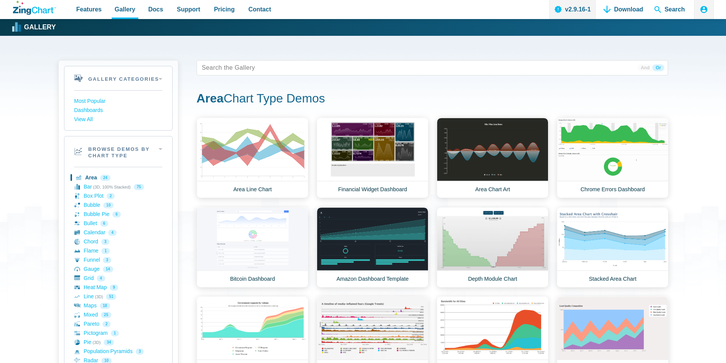 The width and height of the screenshot is (726, 363). I want to click on strong: Gallery, so click(40, 27).